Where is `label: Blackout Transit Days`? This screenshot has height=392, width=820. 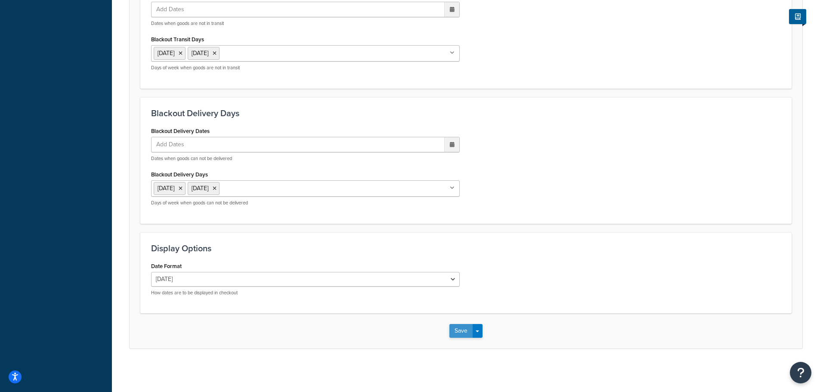 label: Blackout Transit Days is located at coordinates (177, 39).